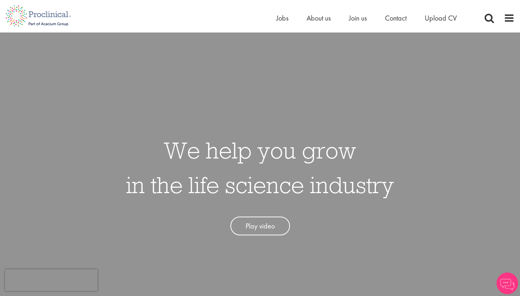  I want to click on span: Contact, so click(395, 18).